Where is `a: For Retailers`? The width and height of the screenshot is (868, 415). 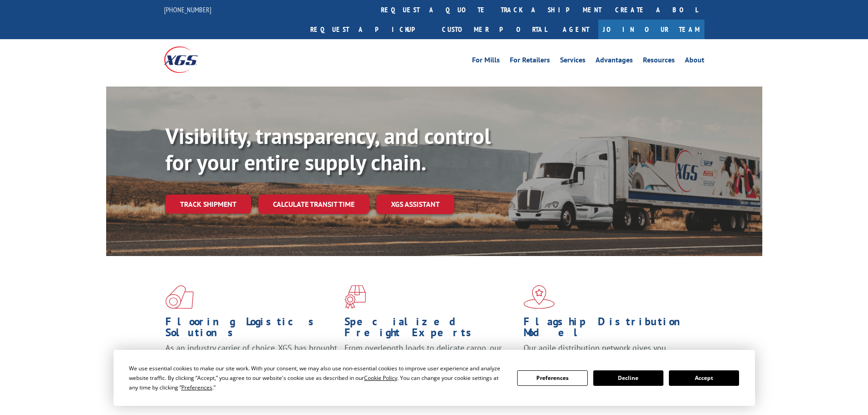
a: For Retailers is located at coordinates (530, 62).